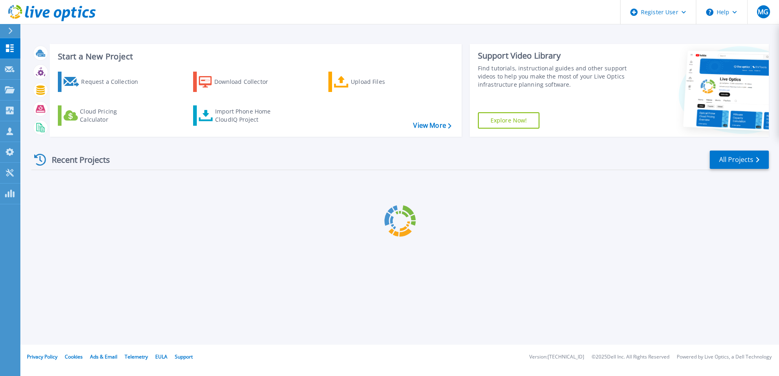 The image size is (779, 376). What do you see at coordinates (432, 125) in the screenshot?
I see `a: View More` at bounding box center [432, 125].